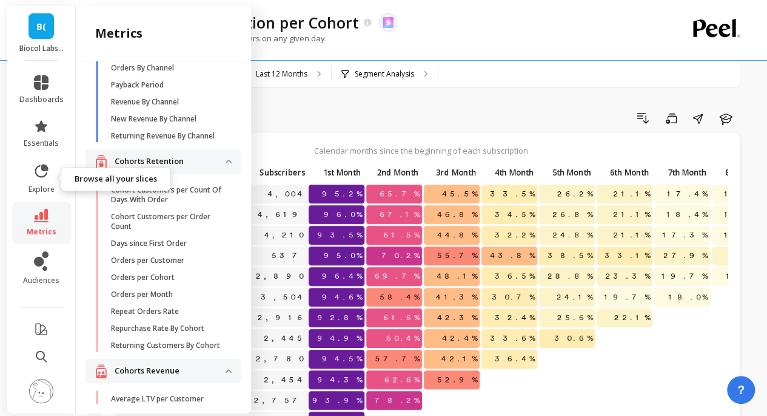 This screenshot has width=767, height=416. Describe the element at coordinates (337, 400) in the screenshot. I see `span: 93.9%` at that location.